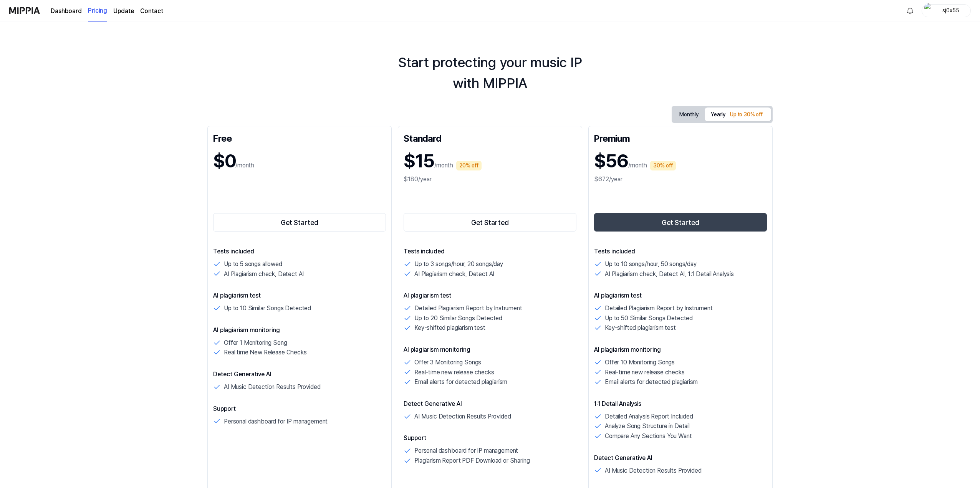 The height and width of the screenshot is (488, 980). I want to click on p: Up to 10 songs/hour, 50 songs/day, so click(651, 264).